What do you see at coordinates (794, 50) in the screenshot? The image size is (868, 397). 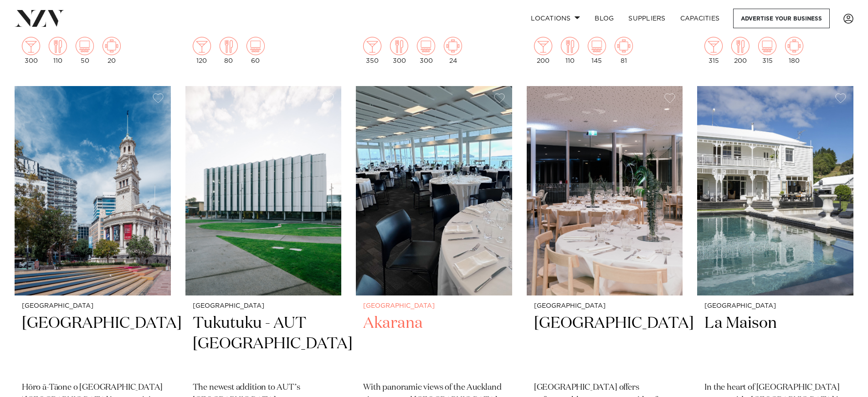 I see `div: 180` at bounding box center [794, 50].